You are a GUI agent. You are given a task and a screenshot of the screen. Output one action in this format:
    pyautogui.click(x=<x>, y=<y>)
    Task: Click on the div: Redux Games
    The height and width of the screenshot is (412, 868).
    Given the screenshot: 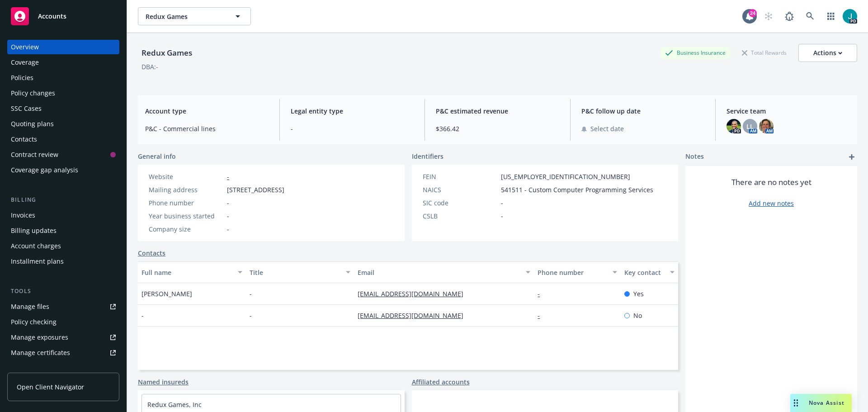 What is the action you would take?
    pyautogui.click(x=167, y=53)
    